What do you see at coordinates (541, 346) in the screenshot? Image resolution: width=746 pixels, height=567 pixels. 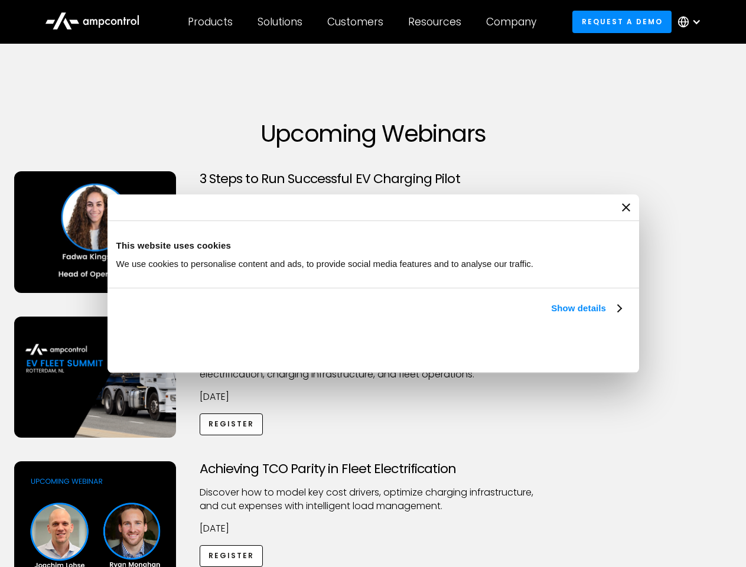 I see `button: Okay` at bounding box center [541, 346].